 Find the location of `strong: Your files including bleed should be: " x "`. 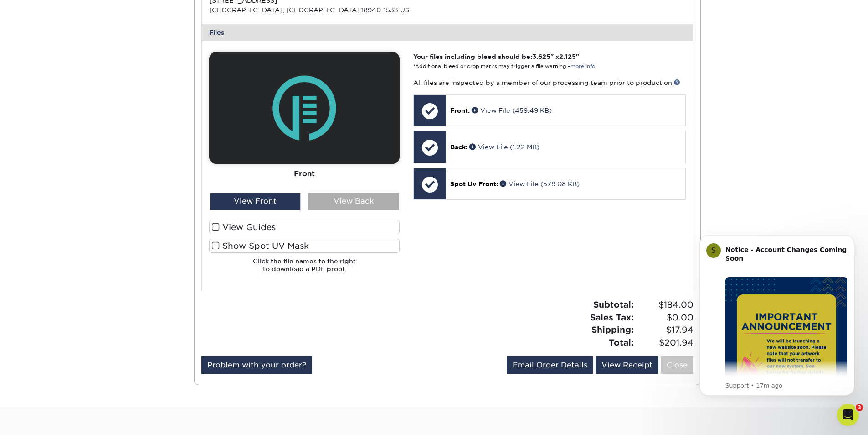

strong: Your files including bleed should be: " x " is located at coordinates (497, 57).